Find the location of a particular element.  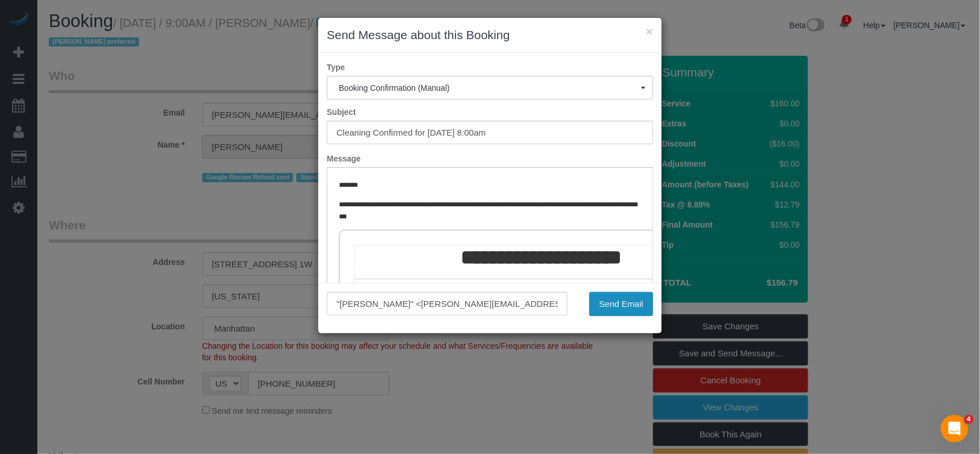

input: Subject is located at coordinates (490, 132).